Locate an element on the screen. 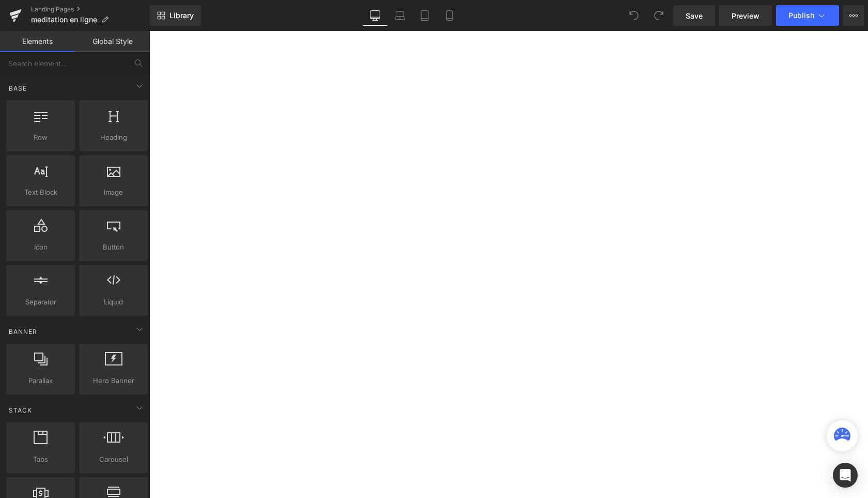 The image size is (868, 498). span: Liquid is located at coordinates (114, 301).